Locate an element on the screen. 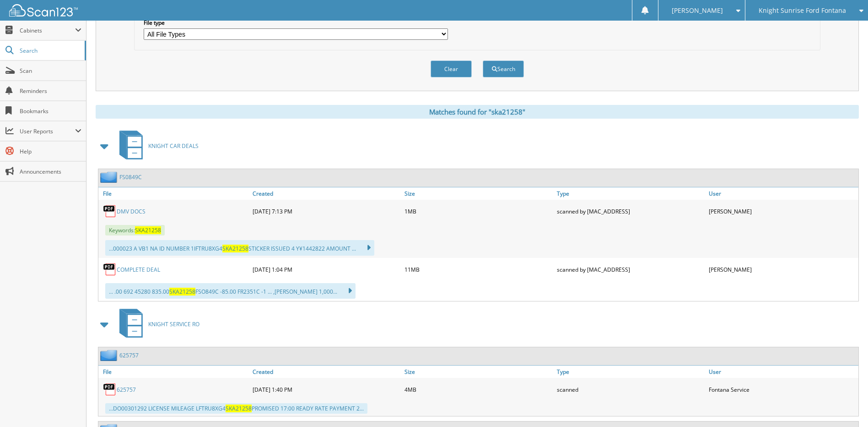  div: 1MB is located at coordinates (478, 212).